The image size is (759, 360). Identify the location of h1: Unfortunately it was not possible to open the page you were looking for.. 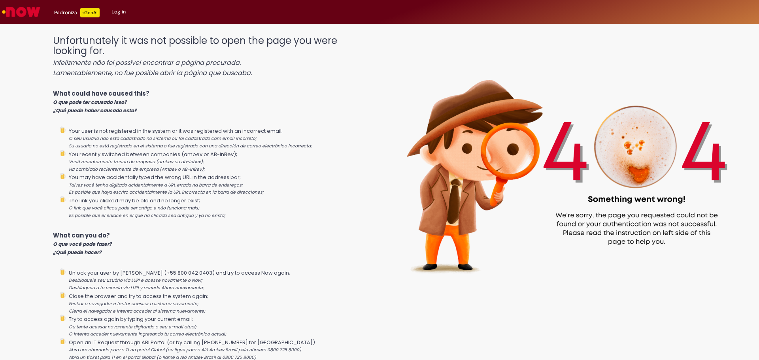
(212, 57).